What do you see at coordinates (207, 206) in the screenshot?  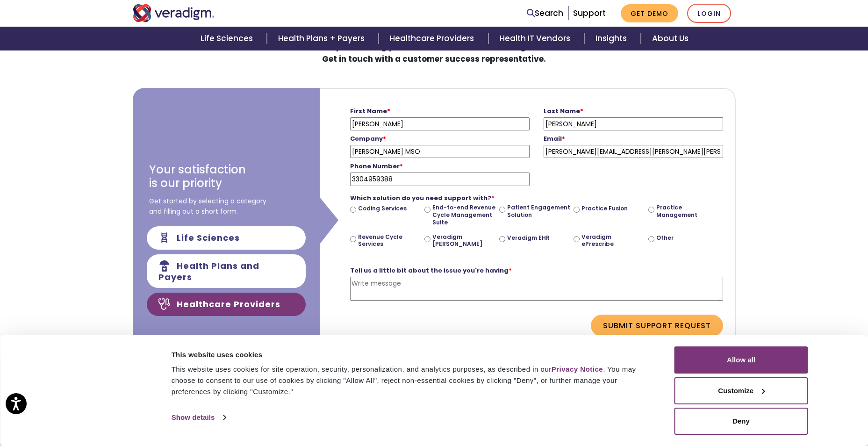 I see `span: Get started by selecting a category and filling out a short form.` at bounding box center [207, 206].